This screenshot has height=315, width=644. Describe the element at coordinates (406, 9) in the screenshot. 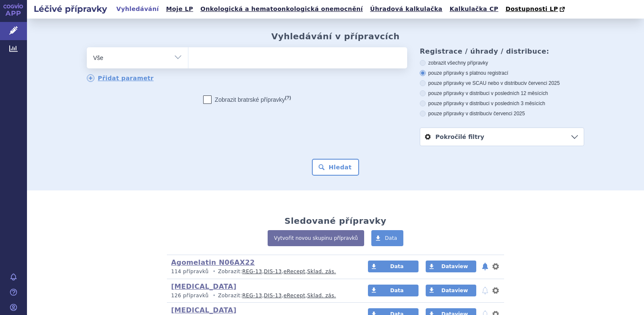

I see `a: Úhradová kalkulačka` at that location.